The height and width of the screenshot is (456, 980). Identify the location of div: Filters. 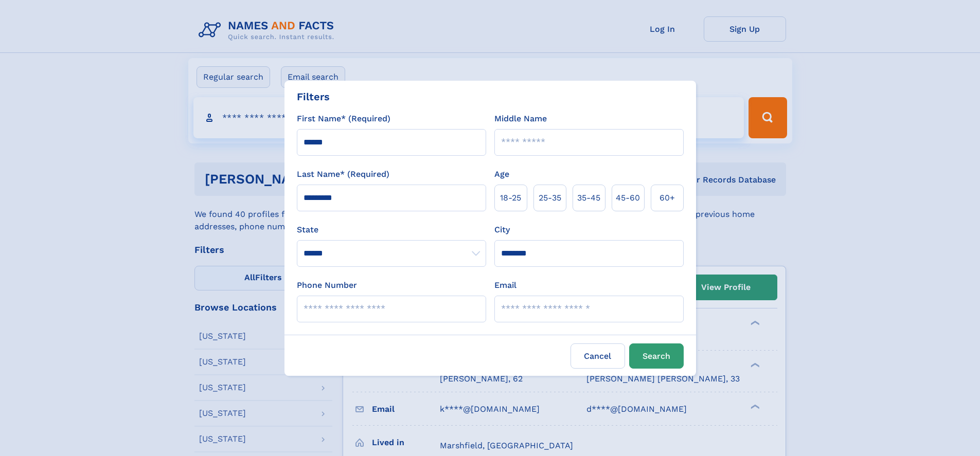
(313, 96).